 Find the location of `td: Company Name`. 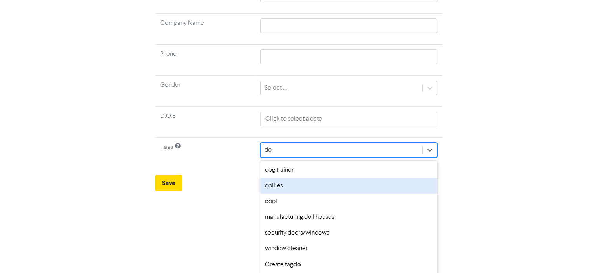

td: Company Name is located at coordinates (206, 29).